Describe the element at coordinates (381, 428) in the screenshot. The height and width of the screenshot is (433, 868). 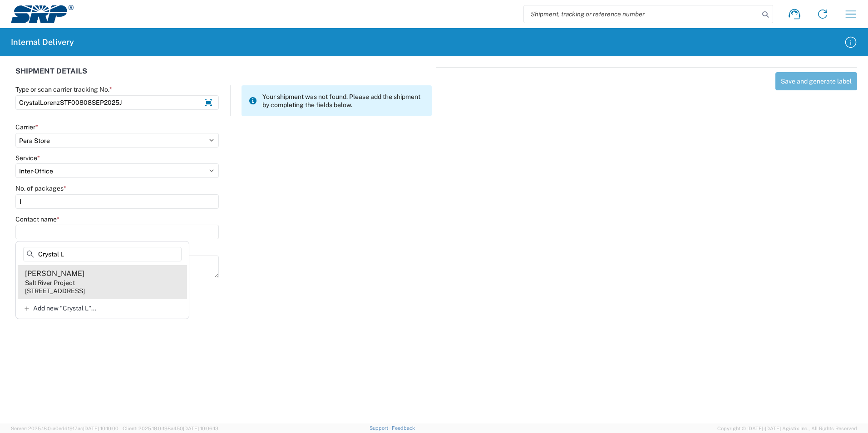
I see `a: Support` at that location.